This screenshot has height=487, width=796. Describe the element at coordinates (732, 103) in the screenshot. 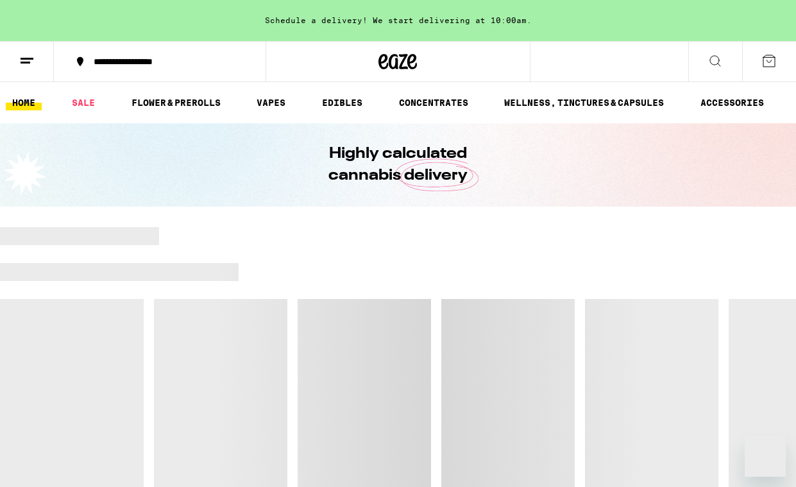

I see `a: ACCESSORIES` at that location.